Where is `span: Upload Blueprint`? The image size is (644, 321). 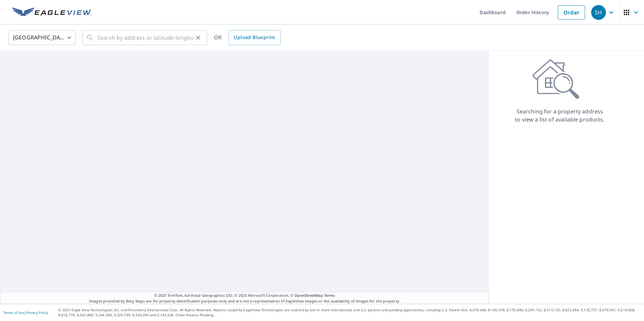 span: Upload Blueprint is located at coordinates (254, 38).